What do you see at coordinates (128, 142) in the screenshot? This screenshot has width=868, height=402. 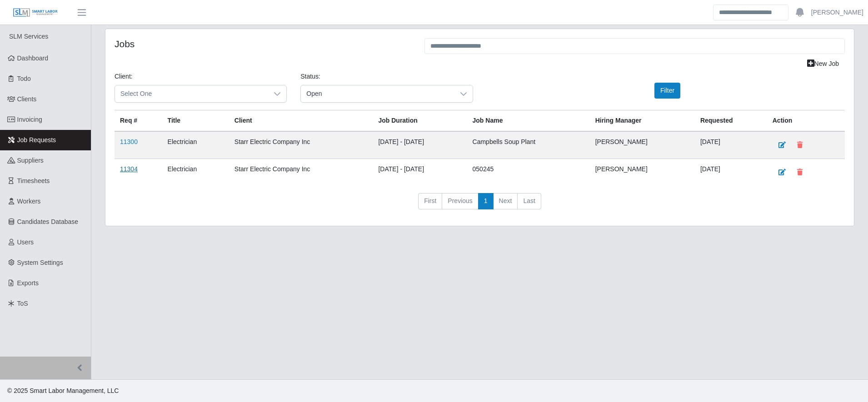 I see `a: 11300` at bounding box center [128, 142].